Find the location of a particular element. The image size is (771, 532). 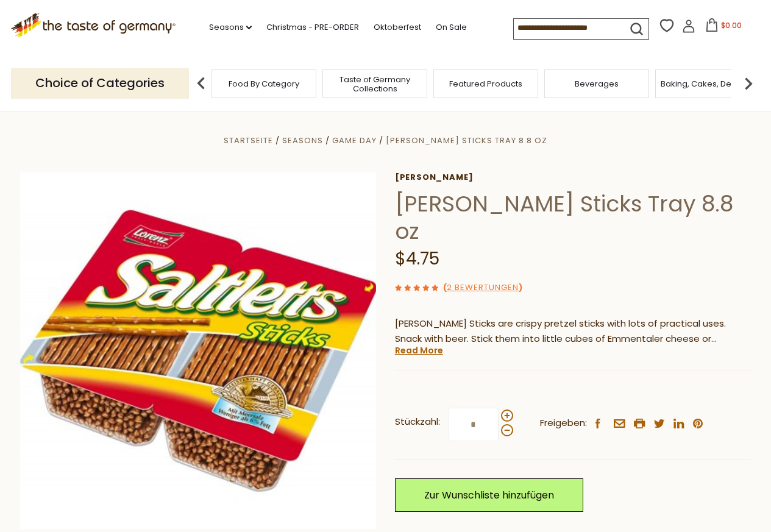

span: Taste of Germany Collections is located at coordinates (375, 84).